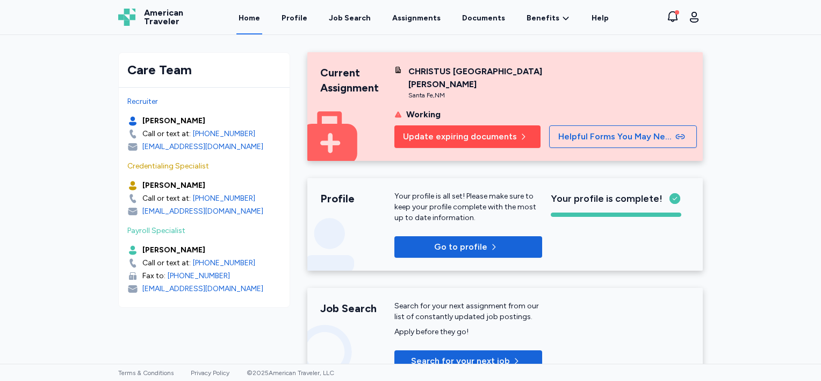  Describe the element at coordinates (460, 137) in the screenshot. I see `span: Update expiring documents` at that location.